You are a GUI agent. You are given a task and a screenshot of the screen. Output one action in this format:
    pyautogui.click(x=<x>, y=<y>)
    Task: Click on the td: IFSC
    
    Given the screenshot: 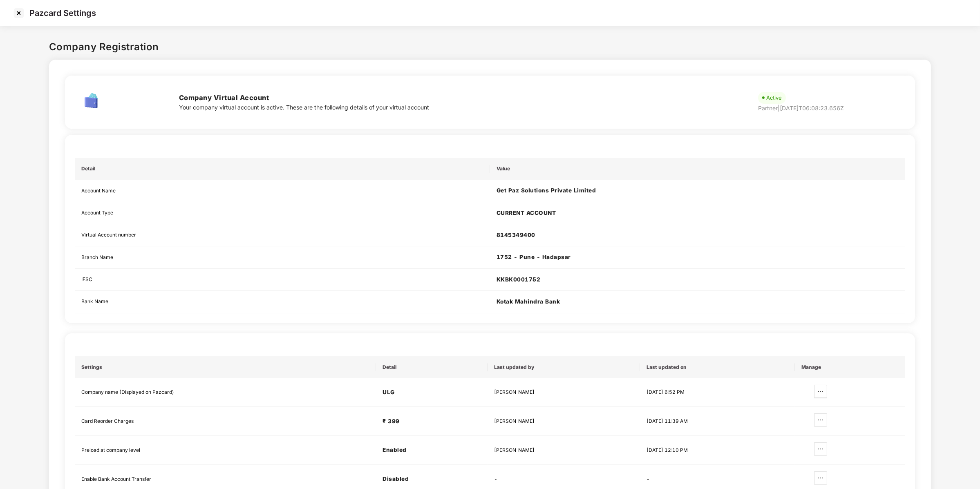 What is the action you would take?
    pyautogui.click(x=282, y=280)
    